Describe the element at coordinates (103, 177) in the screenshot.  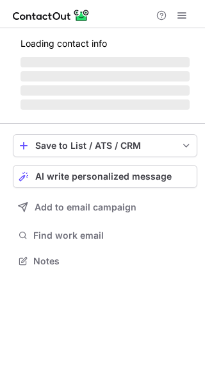
I see `span: AI write personalized message` at that location.